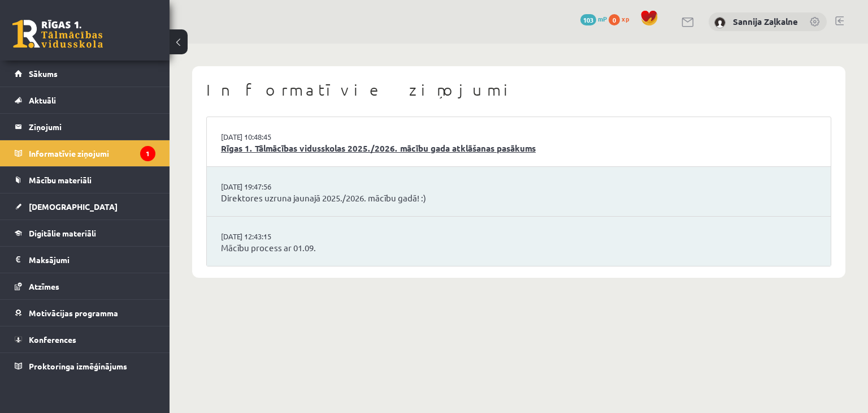  I want to click on span: Atzīmes, so click(44, 286).